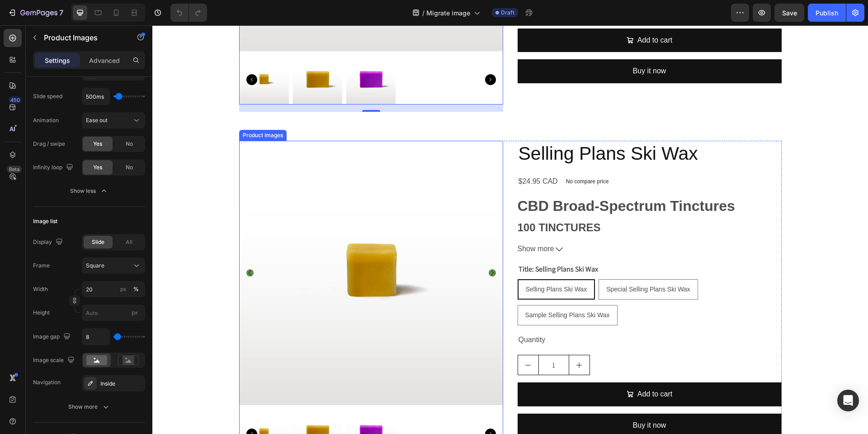  I want to click on h2: Selling Plans Ski Wax, so click(497, 128).